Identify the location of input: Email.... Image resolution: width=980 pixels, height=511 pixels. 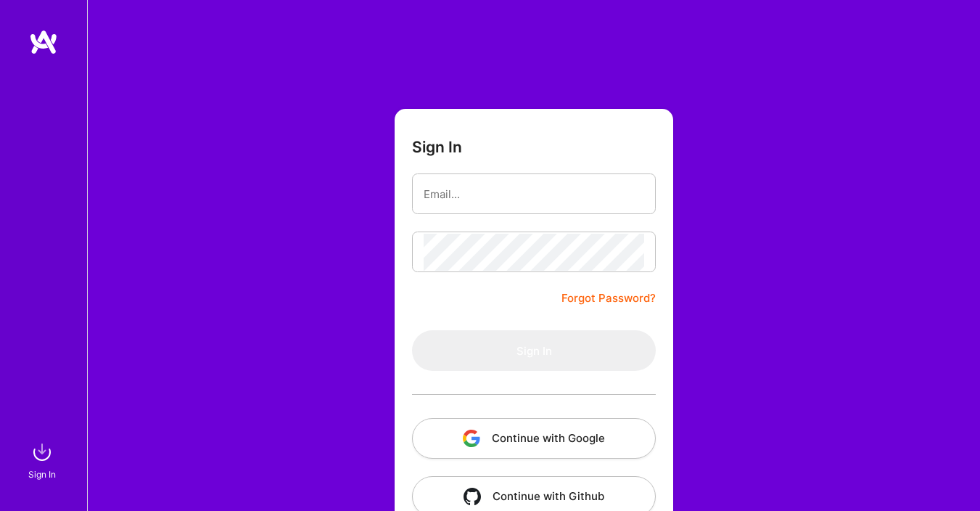
(534, 194).